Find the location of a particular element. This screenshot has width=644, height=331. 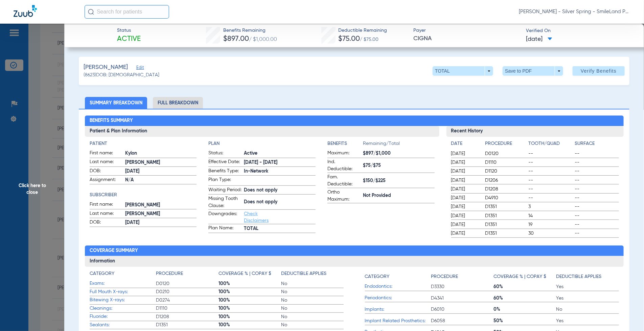

span: $75/$75 is located at coordinates (399, 166).